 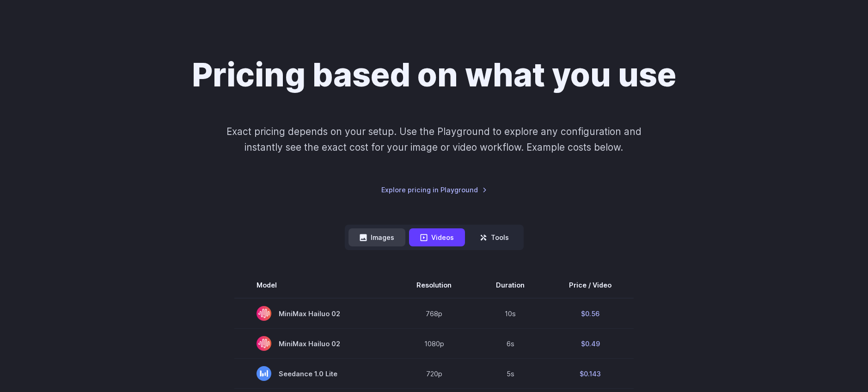 I want to click on button: Videos, so click(x=437, y=237).